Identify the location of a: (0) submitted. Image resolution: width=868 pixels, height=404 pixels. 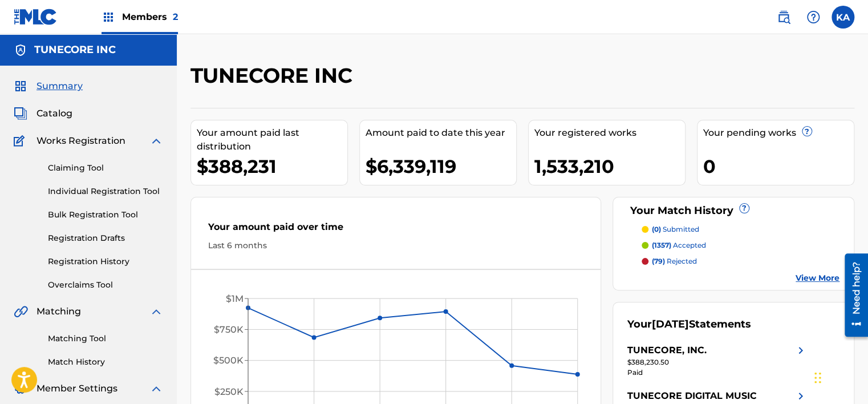
(741, 229).